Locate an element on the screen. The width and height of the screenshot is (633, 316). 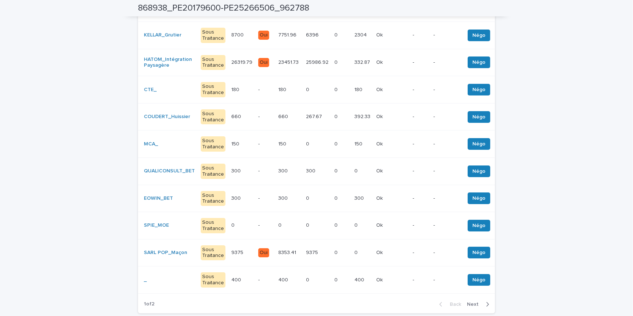
a: KELLAR_Grutier is located at coordinates (162, 35).